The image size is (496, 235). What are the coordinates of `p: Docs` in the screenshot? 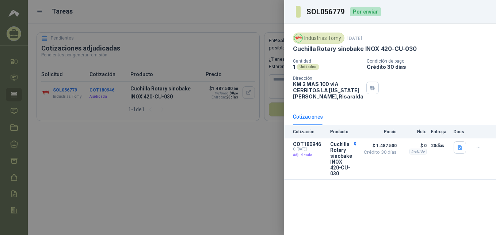 It's located at (461, 132).